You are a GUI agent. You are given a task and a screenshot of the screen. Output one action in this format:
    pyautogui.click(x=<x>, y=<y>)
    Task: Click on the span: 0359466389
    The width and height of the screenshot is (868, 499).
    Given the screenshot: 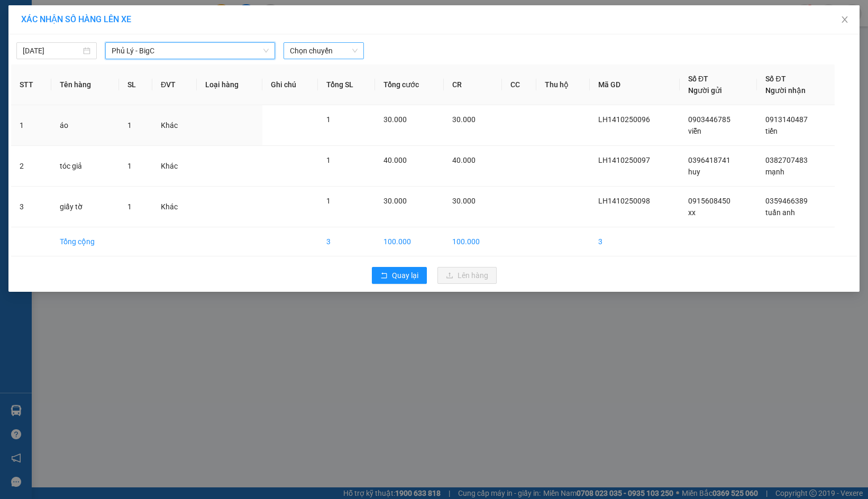 What is the action you would take?
    pyautogui.click(x=786, y=201)
    